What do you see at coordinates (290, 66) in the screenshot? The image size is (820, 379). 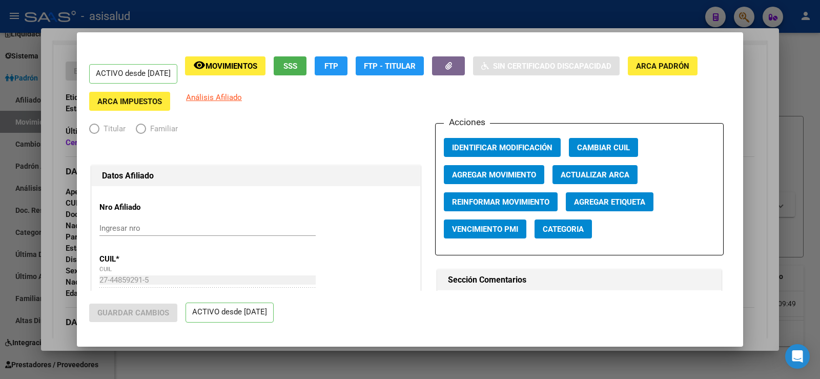 I see `span: SSS` at bounding box center [290, 66].